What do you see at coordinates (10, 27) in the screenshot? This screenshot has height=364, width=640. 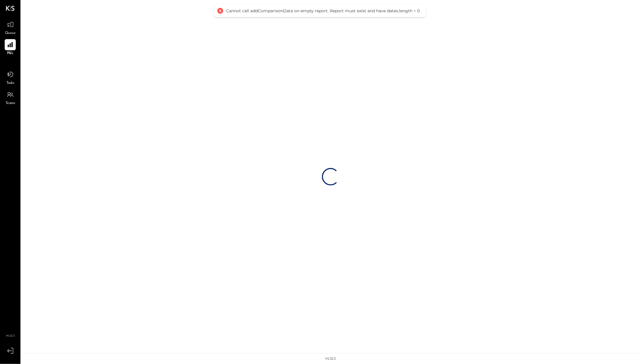 I see `a: Queue` at bounding box center [10, 27].